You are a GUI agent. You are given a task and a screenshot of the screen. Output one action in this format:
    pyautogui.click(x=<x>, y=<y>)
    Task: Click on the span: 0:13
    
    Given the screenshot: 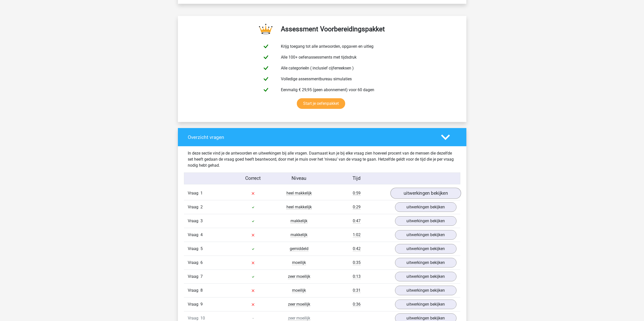 What is the action you would take?
    pyautogui.click(x=357, y=277)
    